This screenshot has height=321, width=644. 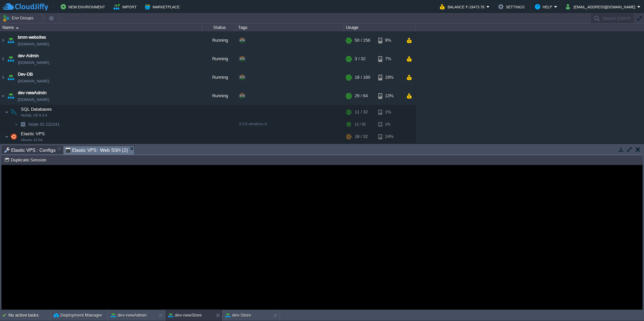 I want to click on button: Help, so click(x=544, y=7).